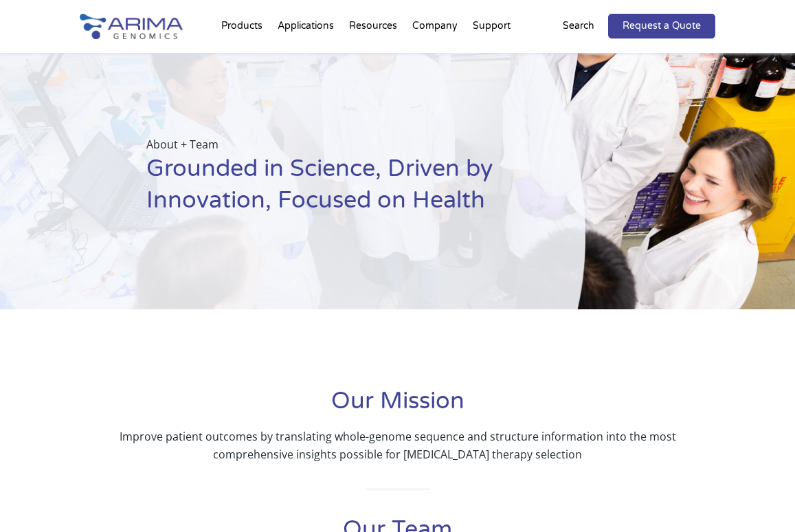 This screenshot has width=795, height=532. Describe the element at coordinates (331, 144) in the screenshot. I see `p: About + Team` at that location.